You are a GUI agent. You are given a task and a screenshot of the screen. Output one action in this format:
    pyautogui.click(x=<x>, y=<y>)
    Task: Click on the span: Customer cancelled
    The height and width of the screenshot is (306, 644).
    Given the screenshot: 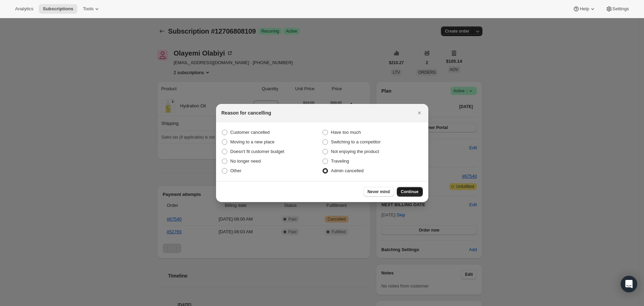 What is the action you would take?
    pyautogui.click(x=250, y=132)
    